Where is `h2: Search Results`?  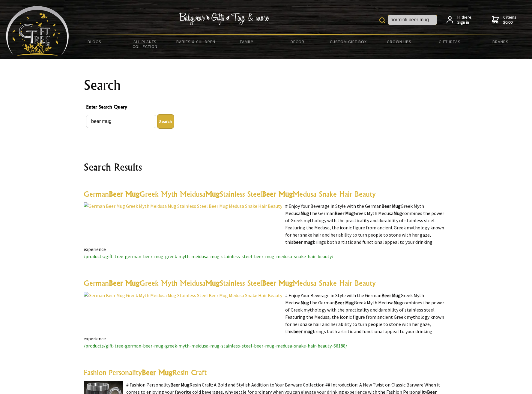 h2: Search Results is located at coordinates (266, 167).